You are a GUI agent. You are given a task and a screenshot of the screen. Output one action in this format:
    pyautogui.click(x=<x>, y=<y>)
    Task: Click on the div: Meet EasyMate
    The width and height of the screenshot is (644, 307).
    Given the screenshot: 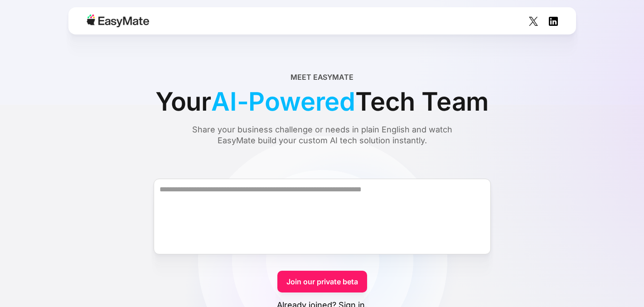 What is the action you would take?
    pyautogui.click(x=322, y=77)
    